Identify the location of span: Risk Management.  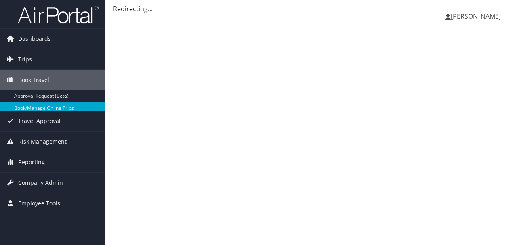
(42, 142).